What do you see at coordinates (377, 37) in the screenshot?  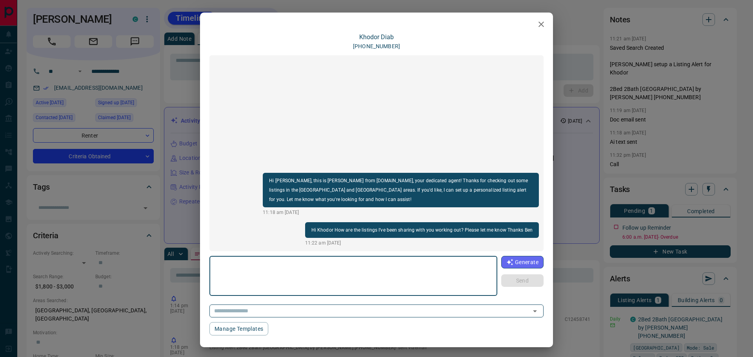 I see `a: Khodor Diab` at bounding box center [377, 37].